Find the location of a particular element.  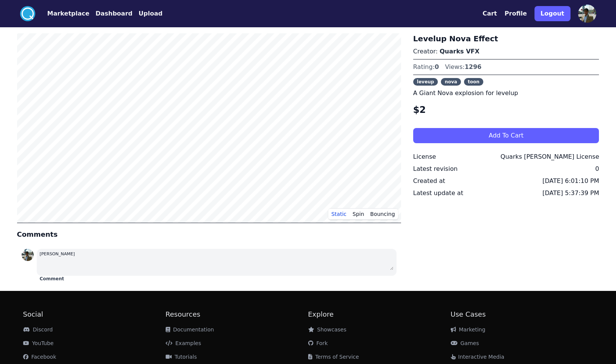

button: Profile is located at coordinates (515, 14).